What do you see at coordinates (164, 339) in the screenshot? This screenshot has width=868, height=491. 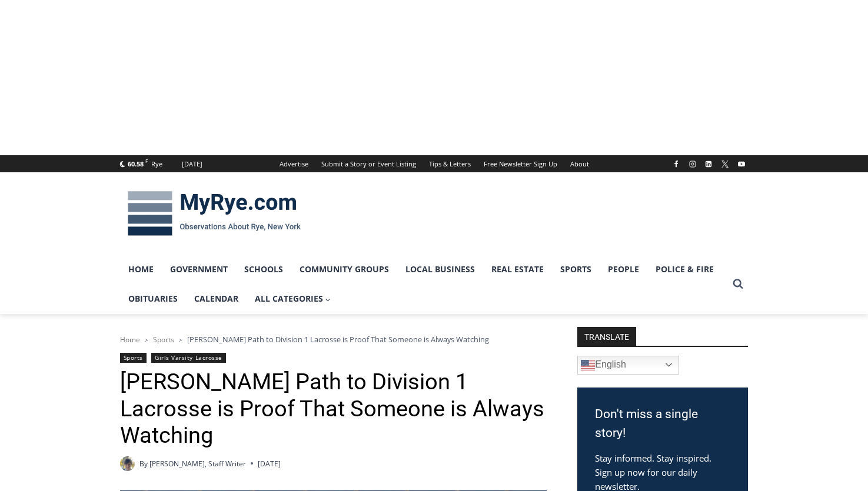 I see `span: Sports` at bounding box center [164, 339].